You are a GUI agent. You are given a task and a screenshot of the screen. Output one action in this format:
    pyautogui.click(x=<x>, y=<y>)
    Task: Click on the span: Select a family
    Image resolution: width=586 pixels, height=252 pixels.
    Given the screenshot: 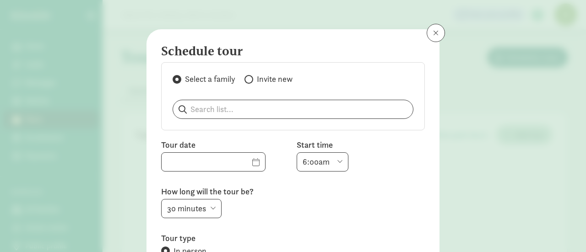 What is the action you would take?
    pyautogui.click(x=210, y=79)
    